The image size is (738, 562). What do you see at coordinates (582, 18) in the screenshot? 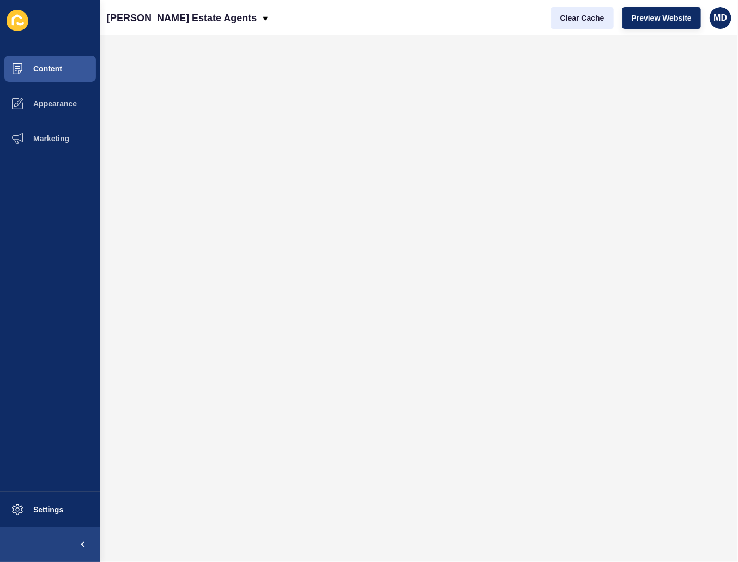
I see `button: Clear Cache` at bounding box center [582, 18].